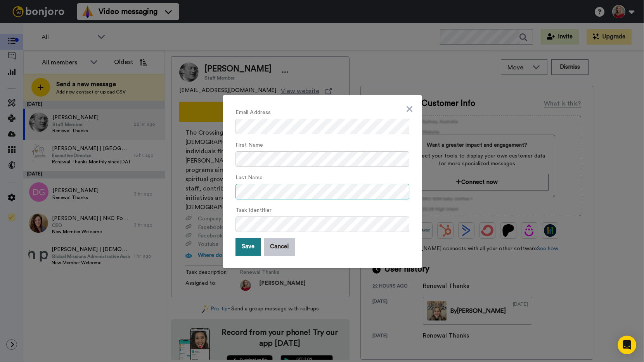 The height and width of the screenshot is (362, 644). What do you see at coordinates (627, 345) in the screenshot?
I see `div: Open Intercom Messenger` at bounding box center [627, 345].